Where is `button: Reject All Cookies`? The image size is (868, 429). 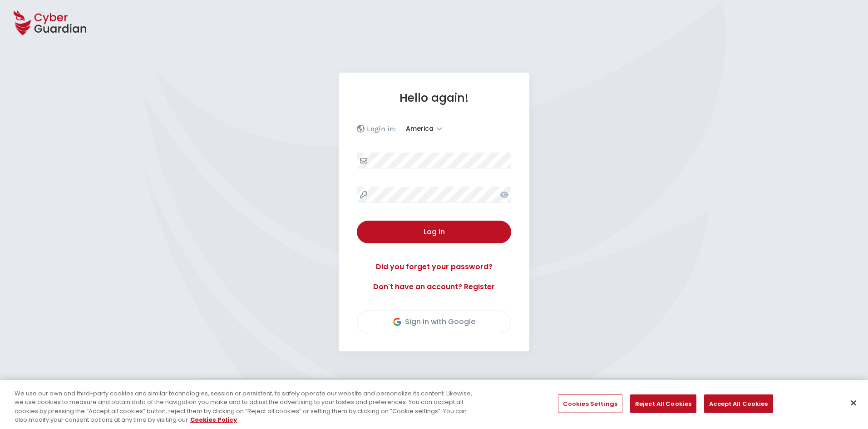
button: Reject All Cookies is located at coordinates (663, 404).